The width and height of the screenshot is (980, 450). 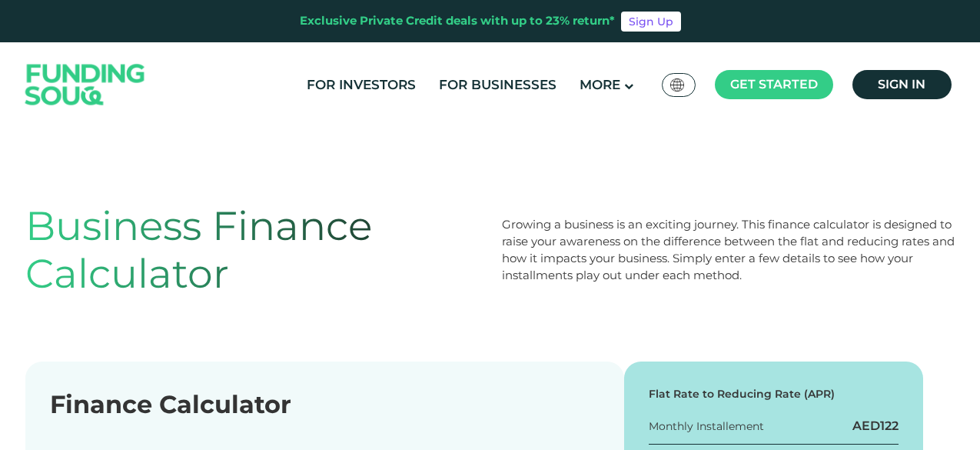 I want to click on a: For Businesses, so click(x=497, y=85).